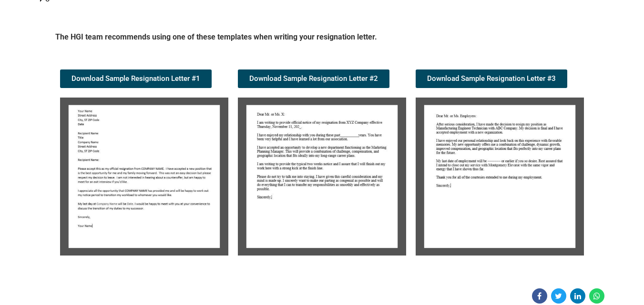  What do you see at coordinates (313, 78) in the screenshot?
I see `span: Download Sample Resignation Letter #2` at bounding box center [313, 78].